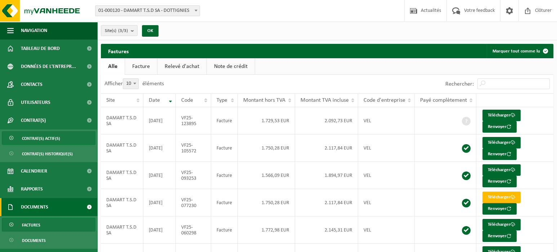 The width and height of the screenshot is (557, 252). What do you see at coordinates (231, 67) in the screenshot?
I see `a: Note de crédit` at bounding box center [231, 67].